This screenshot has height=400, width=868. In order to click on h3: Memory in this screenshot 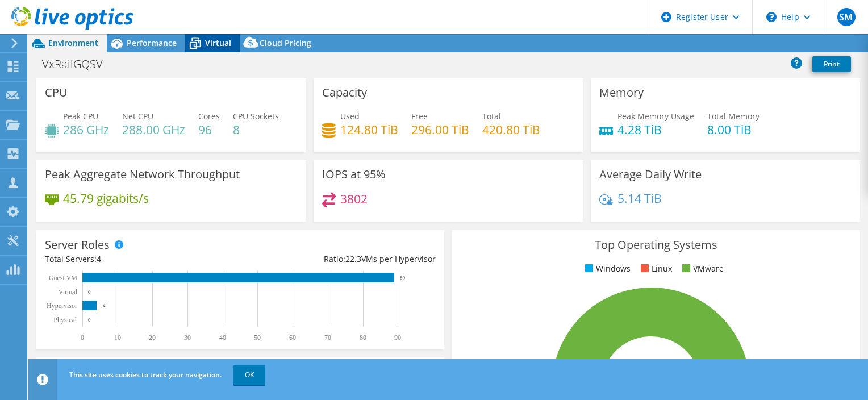, I will do `click(621, 93)`.